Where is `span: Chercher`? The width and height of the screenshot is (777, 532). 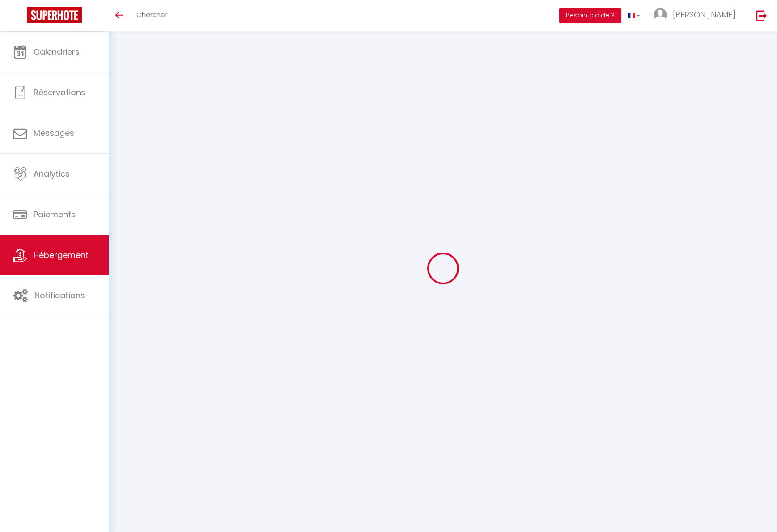 span: Chercher is located at coordinates (152, 14).